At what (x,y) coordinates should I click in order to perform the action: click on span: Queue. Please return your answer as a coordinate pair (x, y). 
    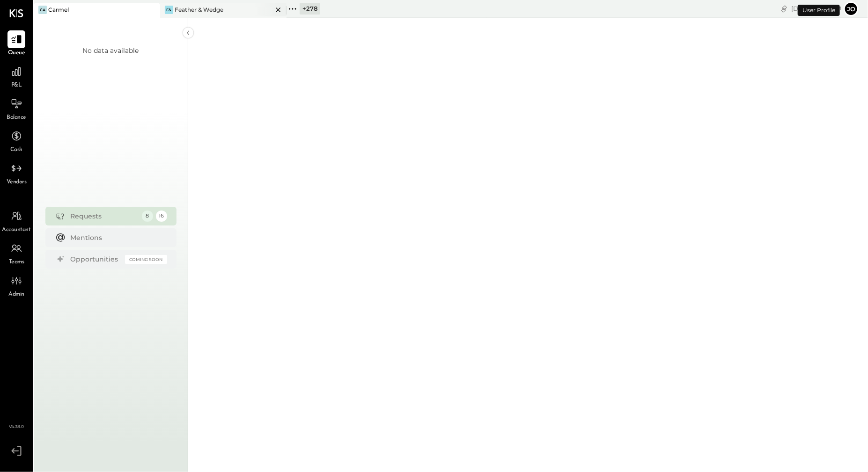
    Looking at the image, I should click on (16, 53).